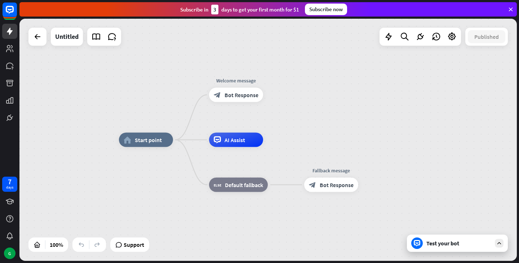 Image resolution: width=519 pixels, height=263 pixels. What do you see at coordinates (56, 245) in the screenshot?
I see `div: 100%` at bounding box center [56, 245].